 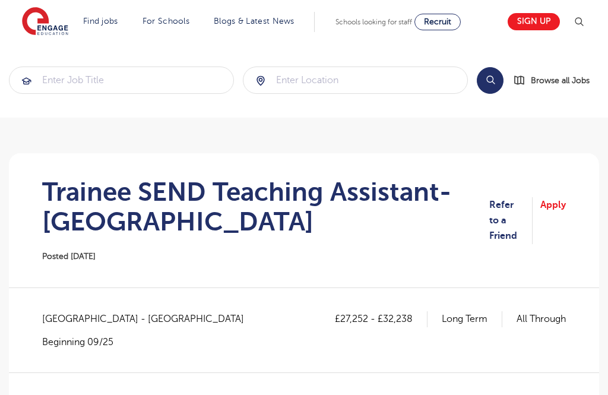 I want to click on button: Search, so click(x=490, y=80).